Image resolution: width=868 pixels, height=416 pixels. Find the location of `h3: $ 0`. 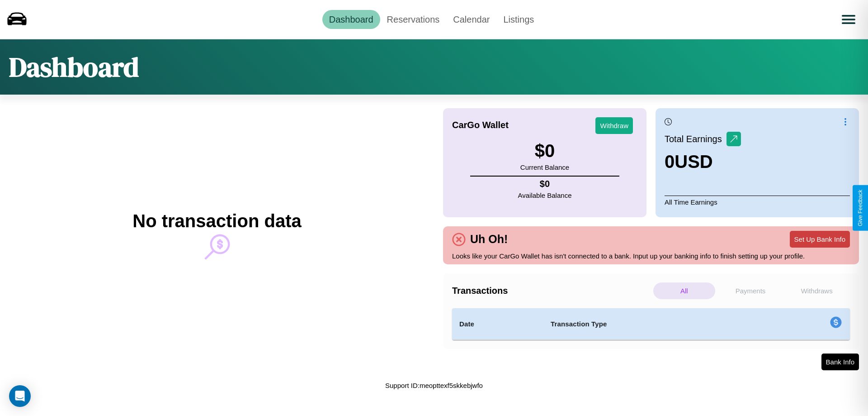

h3: $ 0 is located at coordinates (545, 151).